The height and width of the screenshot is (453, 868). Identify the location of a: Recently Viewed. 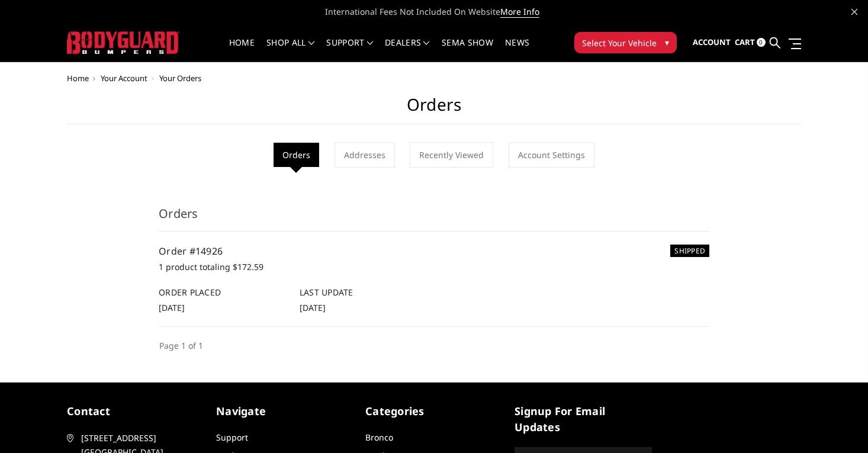
(451, 154).